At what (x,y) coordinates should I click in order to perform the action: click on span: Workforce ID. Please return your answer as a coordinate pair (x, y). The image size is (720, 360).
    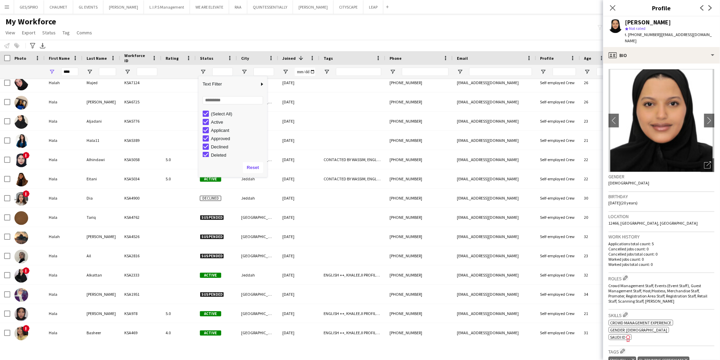
    Looking at the image, I should click on (137, 58).